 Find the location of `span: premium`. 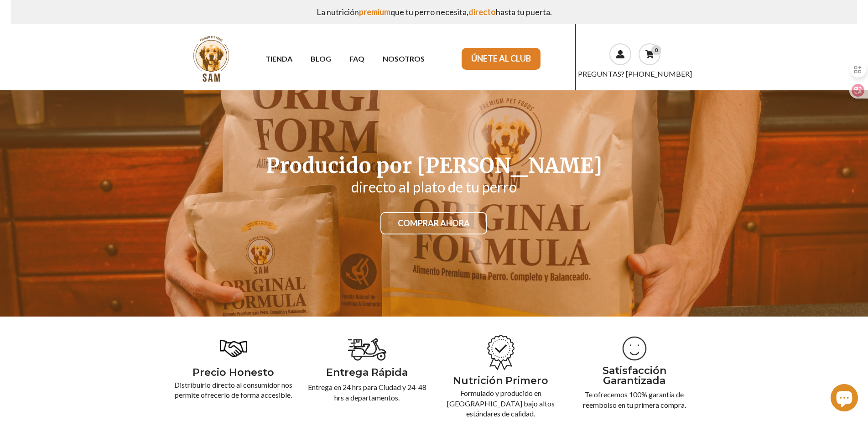

span: premium is located at coordinates (374, 12).